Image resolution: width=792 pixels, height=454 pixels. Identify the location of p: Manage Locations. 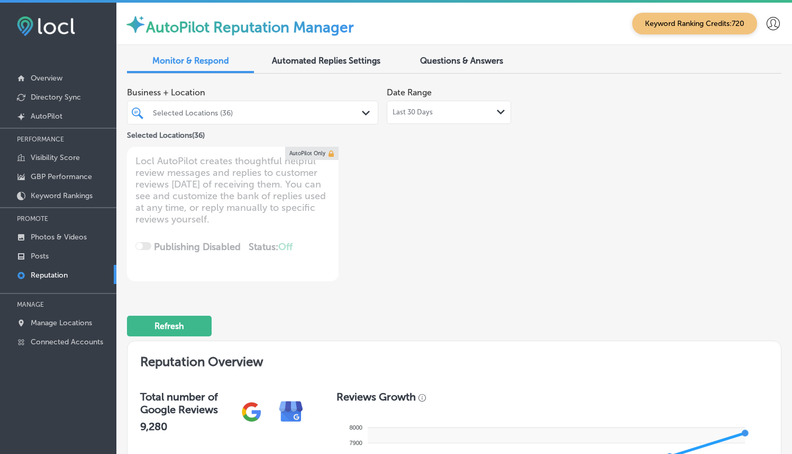
(61, 322).